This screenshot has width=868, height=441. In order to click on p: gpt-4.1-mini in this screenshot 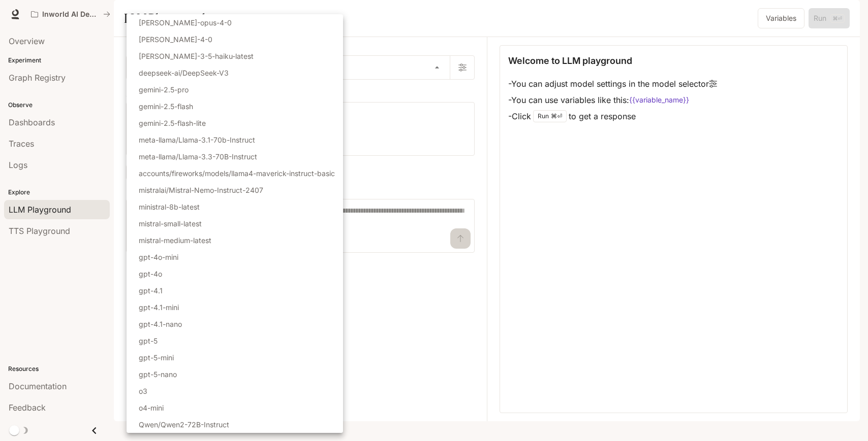, I will do `click(158, 307)`.